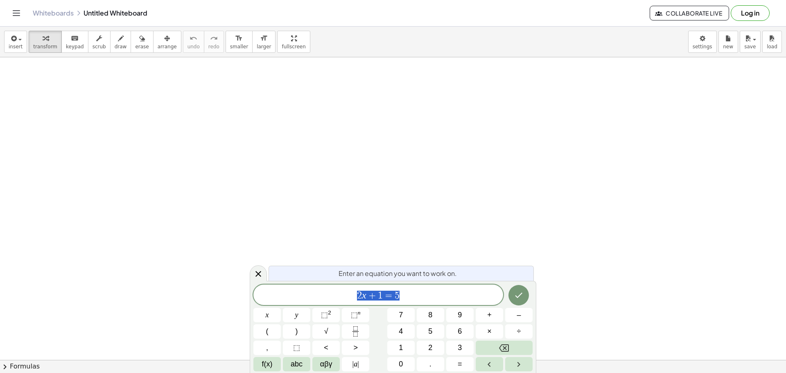  Describe the element at coordinates (267, 315) in the screenshot. I see `span: x` at that location.